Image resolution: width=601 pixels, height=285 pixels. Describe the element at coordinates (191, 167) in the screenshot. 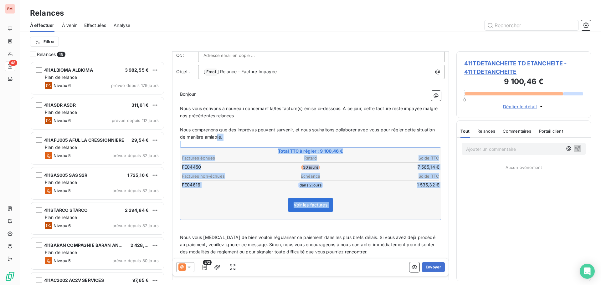

I see `span: FE04450` at that location.